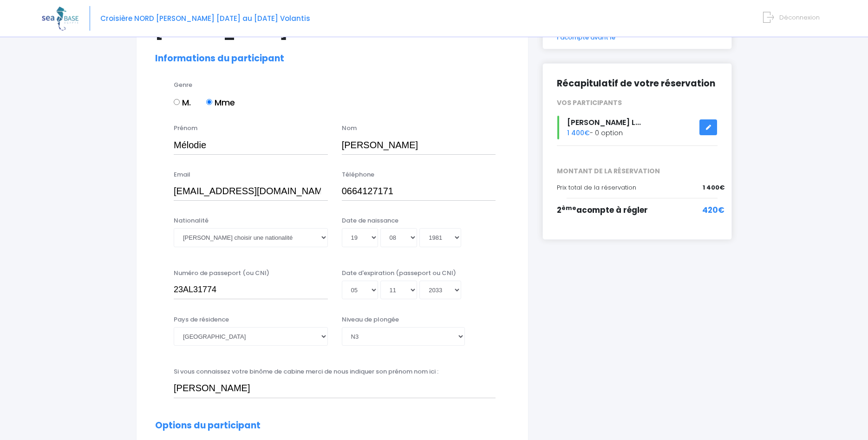 This screenshot has width=868, height=440. Describe the element at coordinates (332, 59) in the screenshot. I see `h2: Informations du participant` at that location.